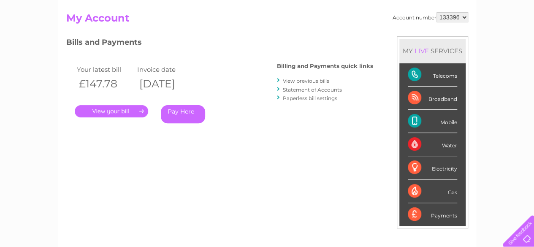 The image size is (534, 247). Describe the element at coordinates (325, 66) in the screenshot. I see `h4: Billing and Payments quick links` at that location.